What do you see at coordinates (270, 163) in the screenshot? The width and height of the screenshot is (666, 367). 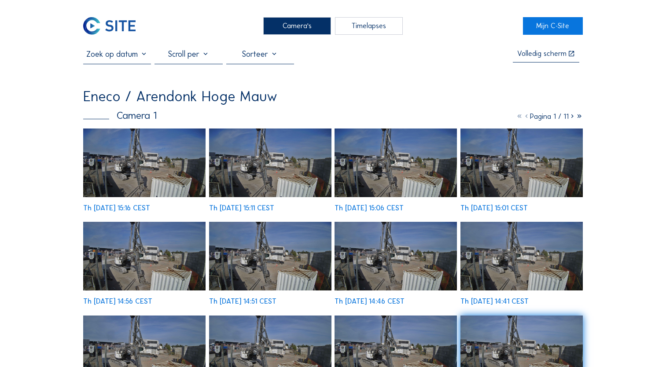 I see `img: image_53561349` at bounding box center [270, 163].